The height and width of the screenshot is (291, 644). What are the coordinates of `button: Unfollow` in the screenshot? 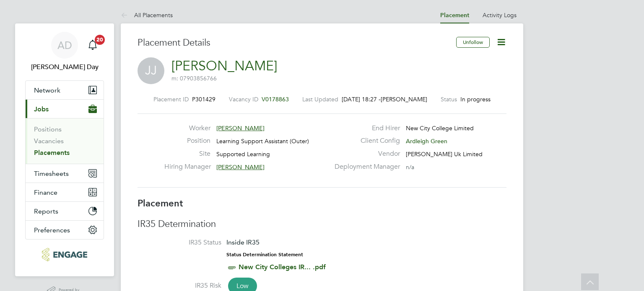 It's located at (473, 42).